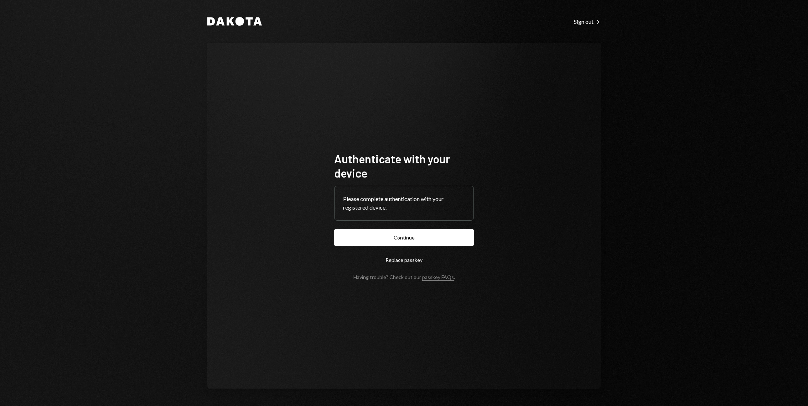  What do you see at coordinates (404, 277) in the screenshot?
I see `div: Having trouble? Check out our .` at bounding box center [404, 277].